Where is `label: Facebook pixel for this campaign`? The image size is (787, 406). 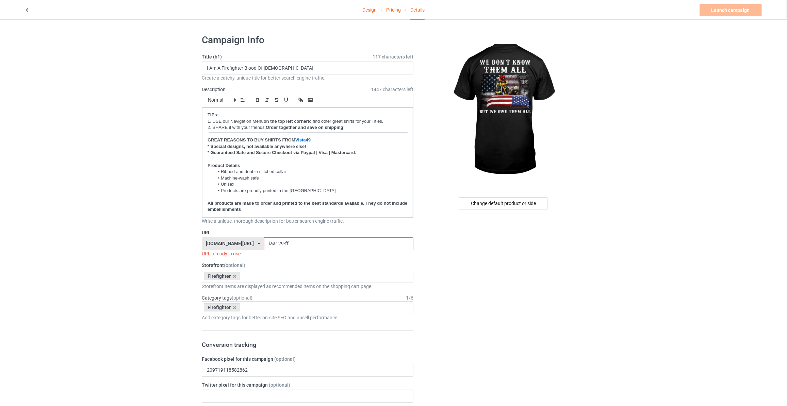 label: Facebook pixel for this campaign is located at coordinates (308, 359).